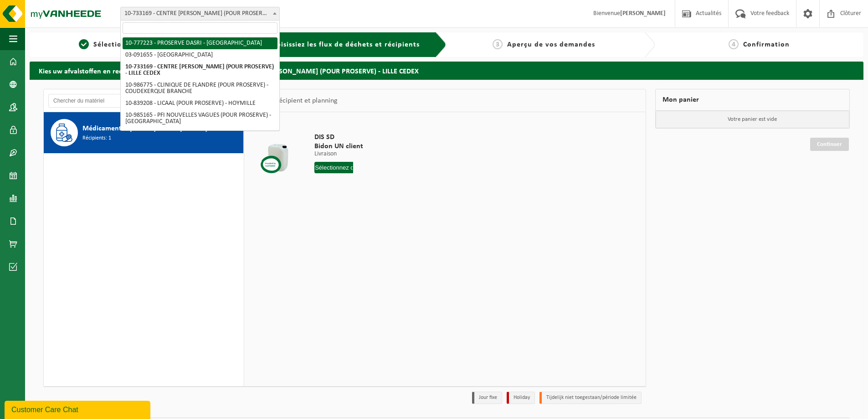  I want to click on span: Confirmation, so click(767, 45).